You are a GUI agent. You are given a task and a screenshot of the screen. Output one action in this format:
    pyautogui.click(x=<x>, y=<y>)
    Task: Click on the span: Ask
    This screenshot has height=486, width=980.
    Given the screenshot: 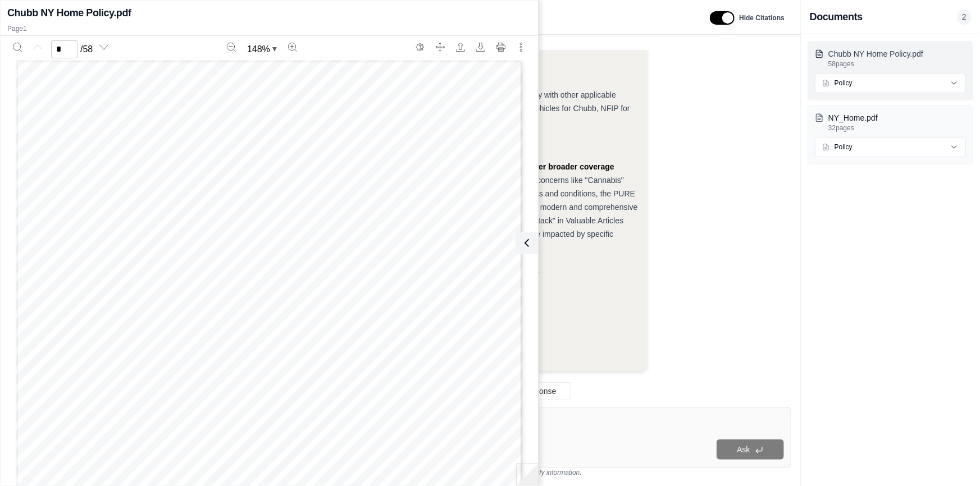 What is the action you would take?
    pyautogui.click(x=743, y=450)
    